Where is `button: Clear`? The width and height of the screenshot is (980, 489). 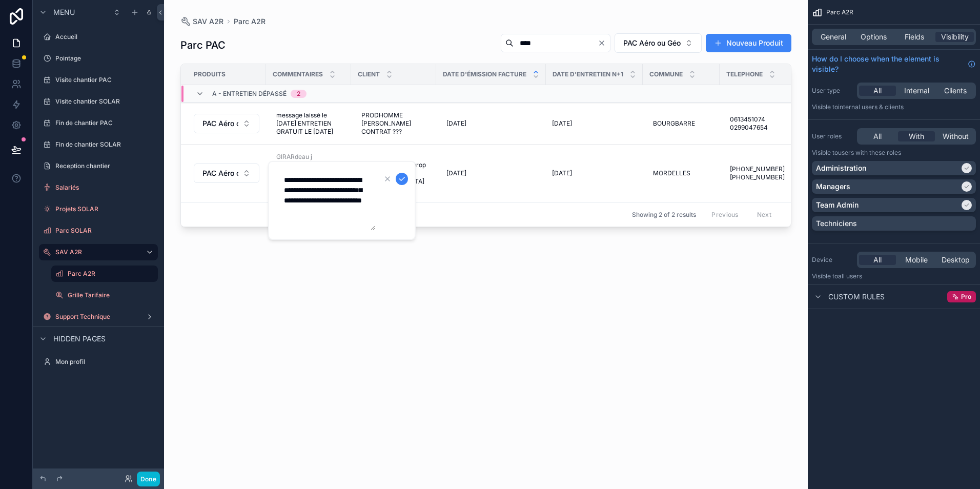
button: Clear is located at coordinates (604, 43).